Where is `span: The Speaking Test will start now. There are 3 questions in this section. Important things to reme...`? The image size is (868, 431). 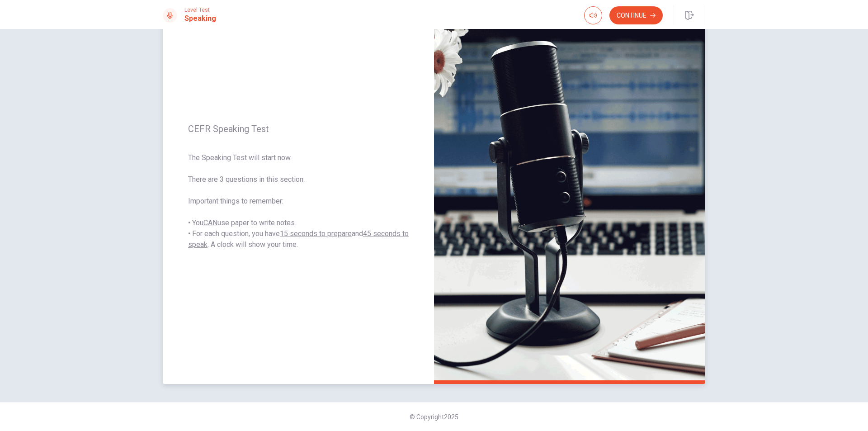
span: The Speaking Test will start now. There are 3 questions in this section. Important things to reme... is located at coordinates (298, 201).